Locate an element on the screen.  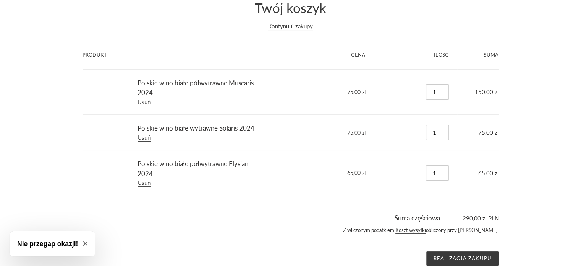
th: Suma is located at coordinates (478, 55).